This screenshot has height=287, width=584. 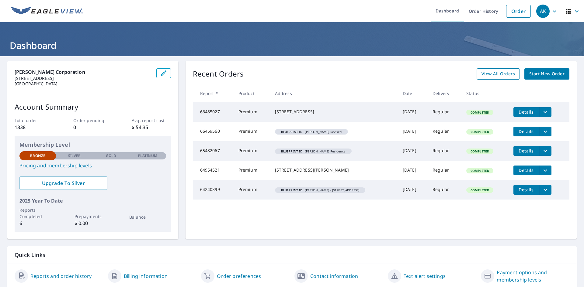 What do you see at coordinates (334, 276) in the screenshot?
I see `a: Contact information` at bounding box center [334, 276].